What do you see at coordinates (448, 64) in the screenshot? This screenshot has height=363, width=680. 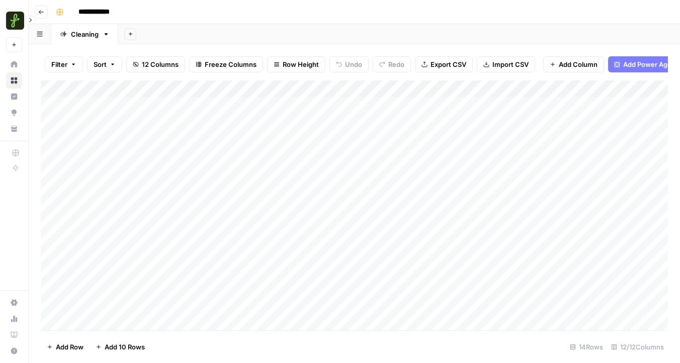 I see `span: Export CSV` at bounding box center [448, 64].